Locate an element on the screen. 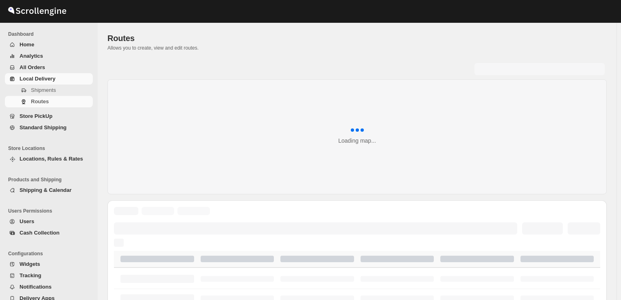  button: Analytics is located at coordinates (49, 56).